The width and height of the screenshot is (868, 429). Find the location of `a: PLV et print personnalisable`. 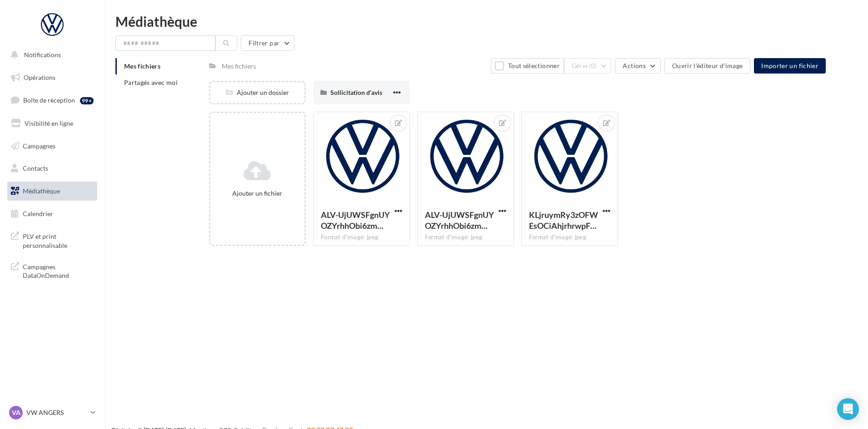

a: PLV et print personnalisable is located at coordinates (52, 240).